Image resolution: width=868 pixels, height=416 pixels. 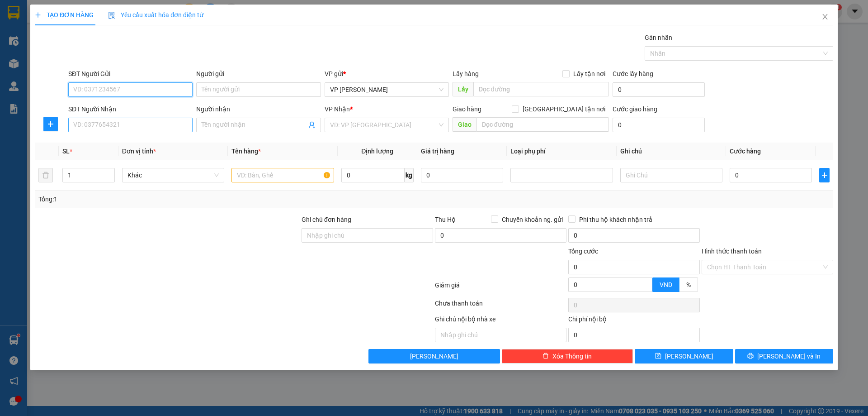 What do you see at coordinates (46, 175) in the screenshot?
I see `button: delete` at bounding box center [46, 175].